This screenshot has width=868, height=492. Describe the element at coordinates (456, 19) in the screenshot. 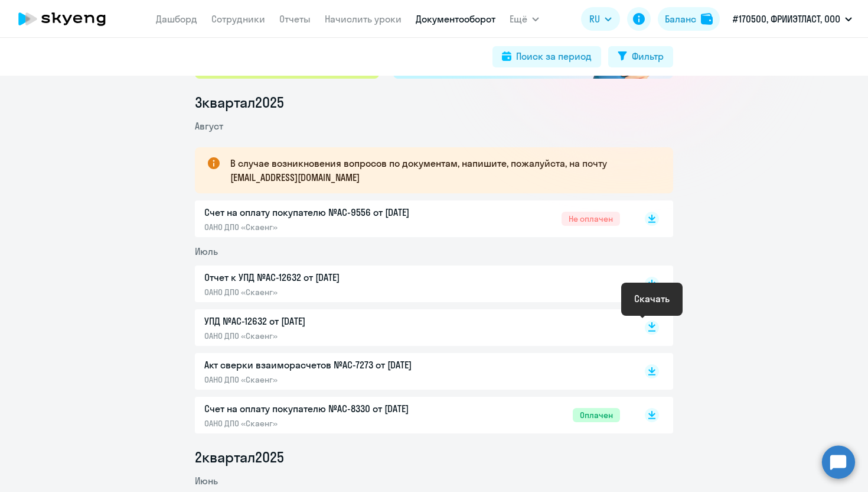

I see `a: Документооборот` at that location.